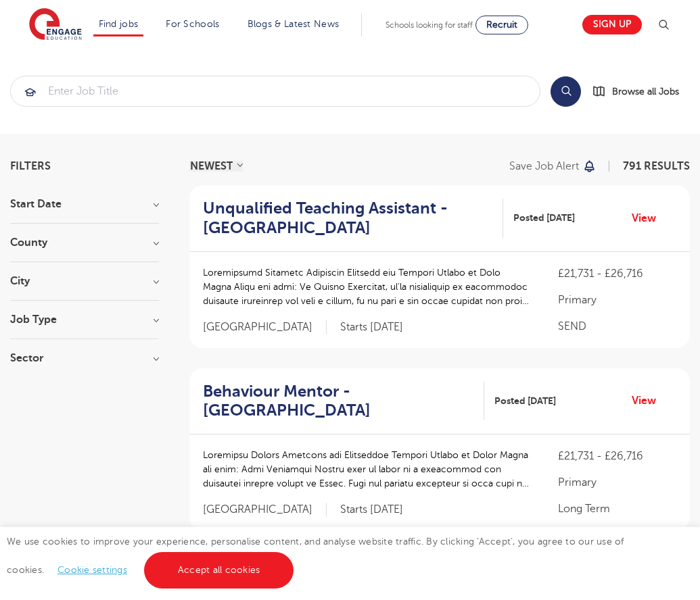 The height and width of the screenshot is (600, 700). I want to click on input: Submit, so click(275, 91).